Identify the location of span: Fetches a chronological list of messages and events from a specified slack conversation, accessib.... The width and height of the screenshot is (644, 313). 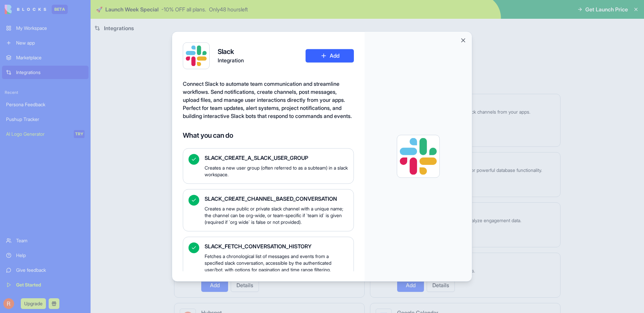
(276, 263).